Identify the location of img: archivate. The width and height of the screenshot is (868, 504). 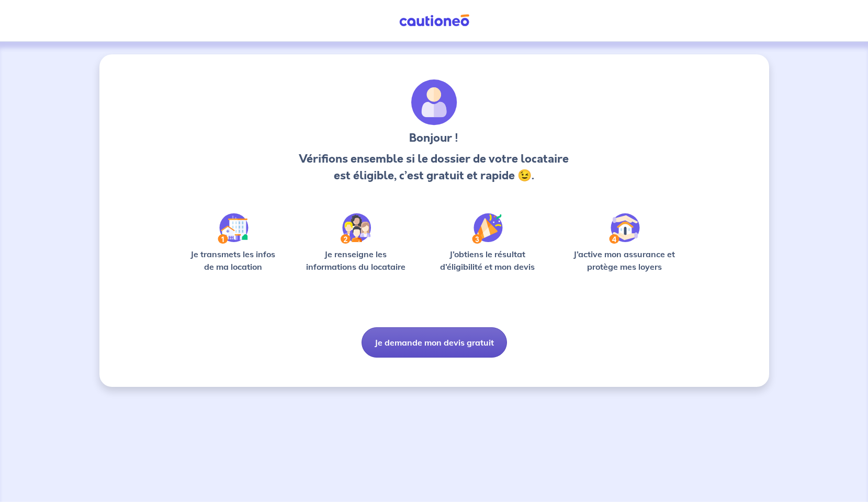
(434, 102).